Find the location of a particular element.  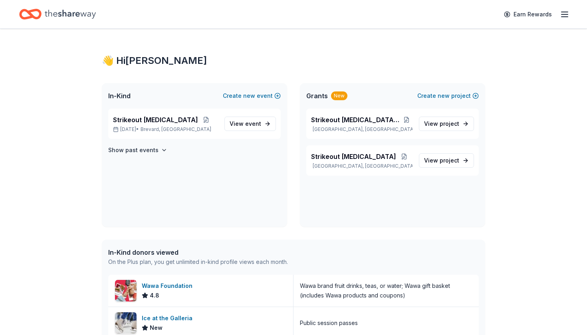

button: Show past events is located at coordinates (138, 150).